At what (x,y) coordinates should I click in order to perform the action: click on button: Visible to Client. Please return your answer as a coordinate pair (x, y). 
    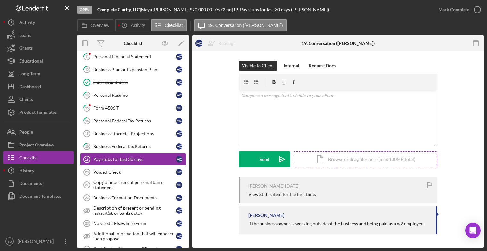
    Looking at the image, I should click on (258, 66).